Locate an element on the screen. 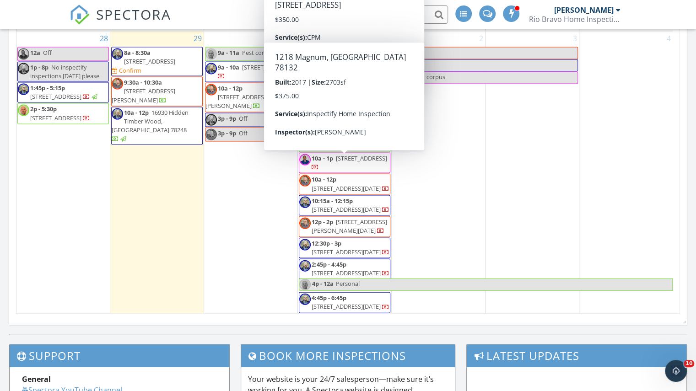 Image resolution: width=696 pixels, height=391 pixels. a: Go to October 4, 2025 is located at coordinates (669, 38).